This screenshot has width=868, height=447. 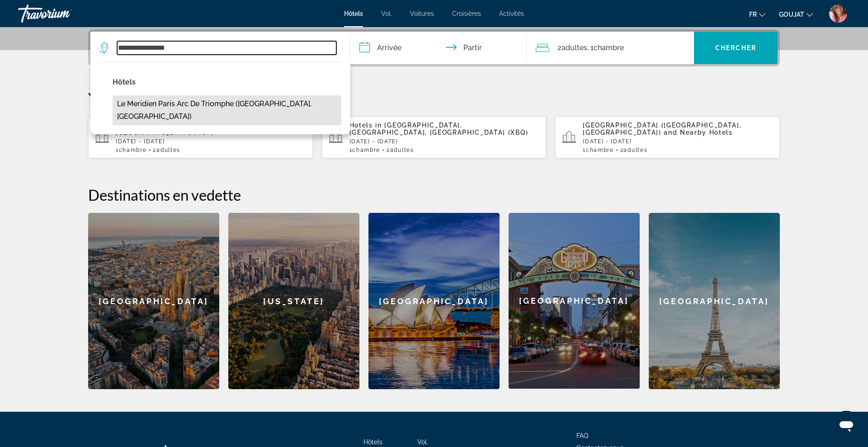 What do you see at coordinates (608, 48) in the screenshot?
I see `font: Chambre` at bounding box center [608, 48].